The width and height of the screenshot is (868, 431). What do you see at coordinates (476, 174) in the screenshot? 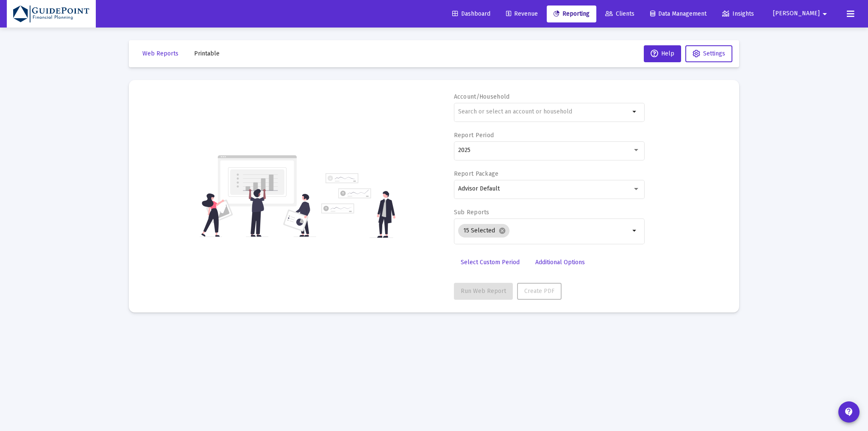
I see `label: Report Package` at bounding box center [476, 174].